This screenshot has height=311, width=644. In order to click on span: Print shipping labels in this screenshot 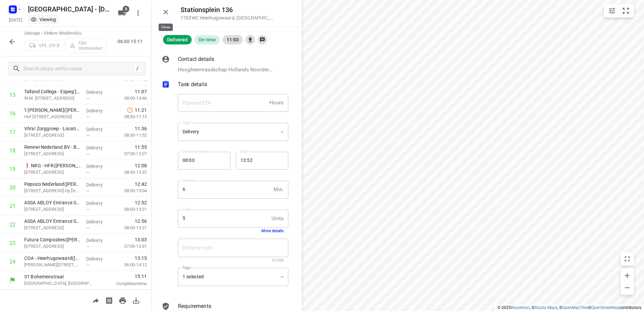, I will do `click(109, 300)`.